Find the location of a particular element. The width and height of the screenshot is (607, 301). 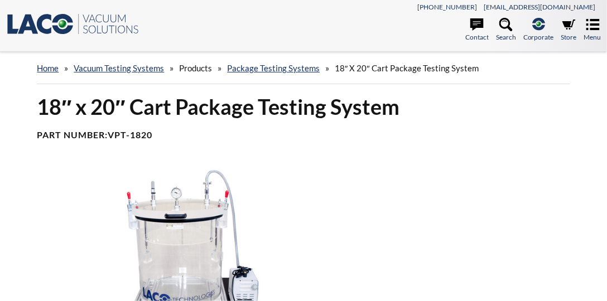

a: Vacuum Testing Systems is located at coordinates (119, 68).